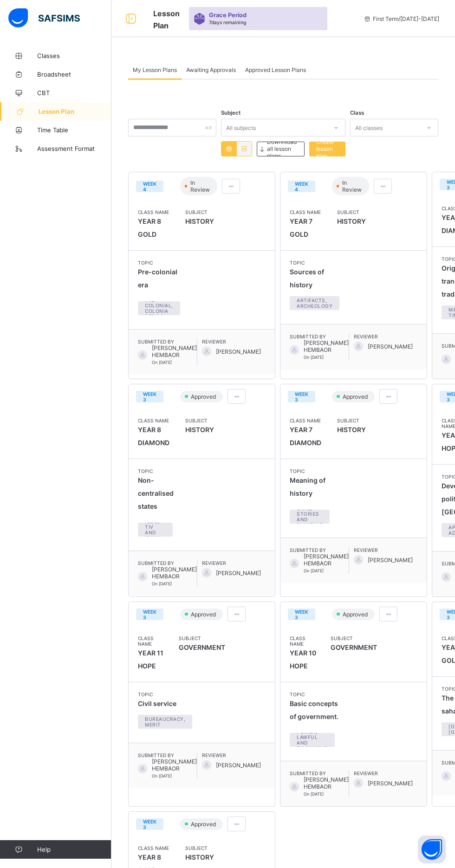  I want to click on div: All classes, so click(369, 127).